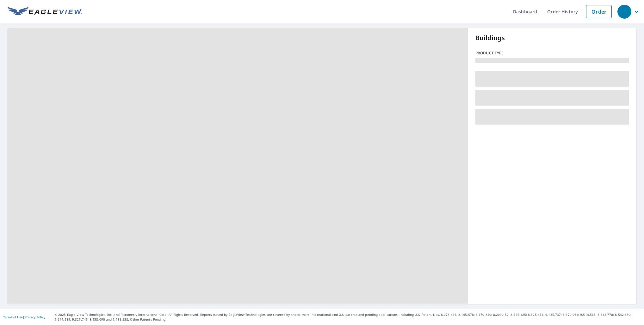  I want to click on a: Privacy Policy, so click(35, 317).